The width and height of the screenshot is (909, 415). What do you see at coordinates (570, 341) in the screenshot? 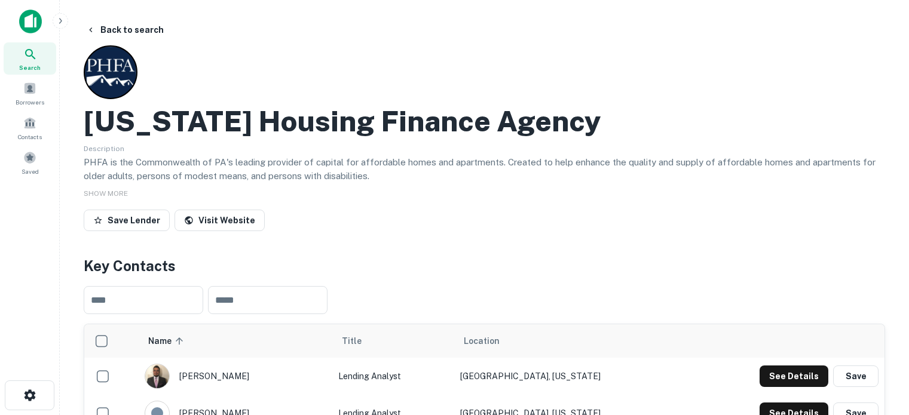
I see `th: Location` at bounding box center [570, 341].